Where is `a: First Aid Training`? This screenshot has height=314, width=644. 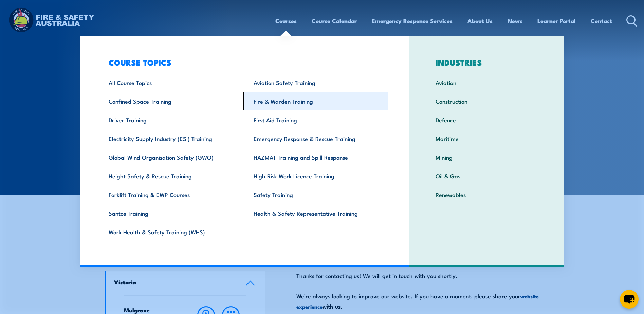
a: First Aid Training is located at coordinates (316, 119).